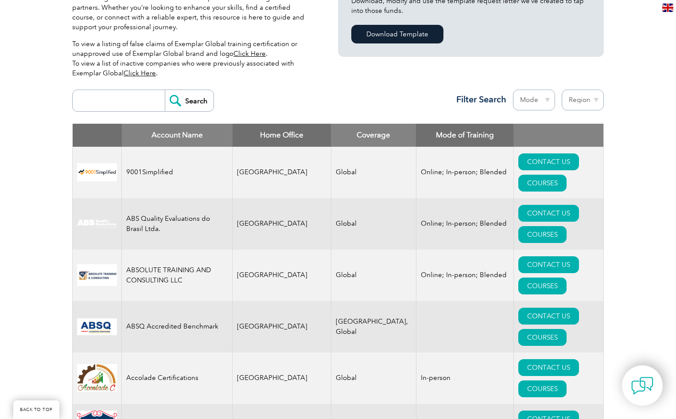 The width and height of the screenshot is (676, 419). Describe the element at coordinates (97, 326) in the screenshot. I see `img: cc24547b-a6e0-e911-a812-000d3a795b83-logo.png` at that location.